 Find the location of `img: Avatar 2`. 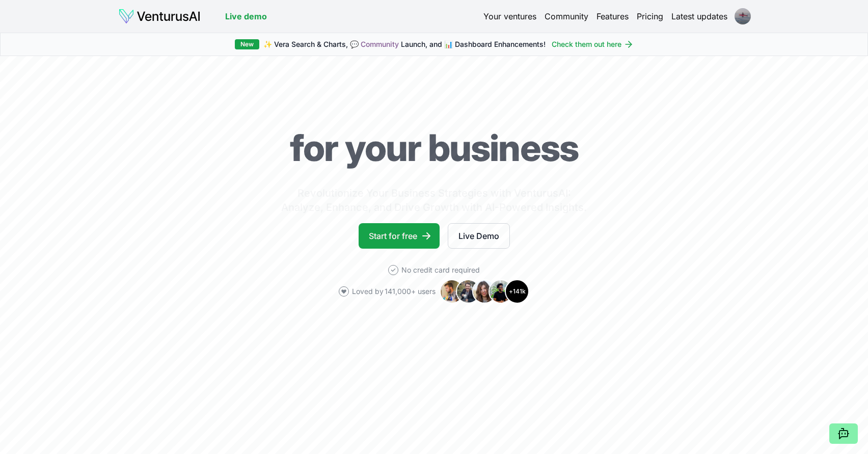

img: Avatar 2 is located at coordinates (468, 291).